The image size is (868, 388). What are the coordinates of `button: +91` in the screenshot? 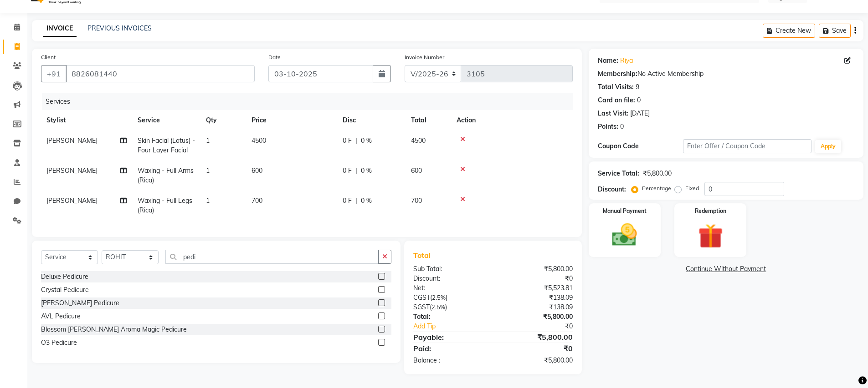 It's located at (54, 74).